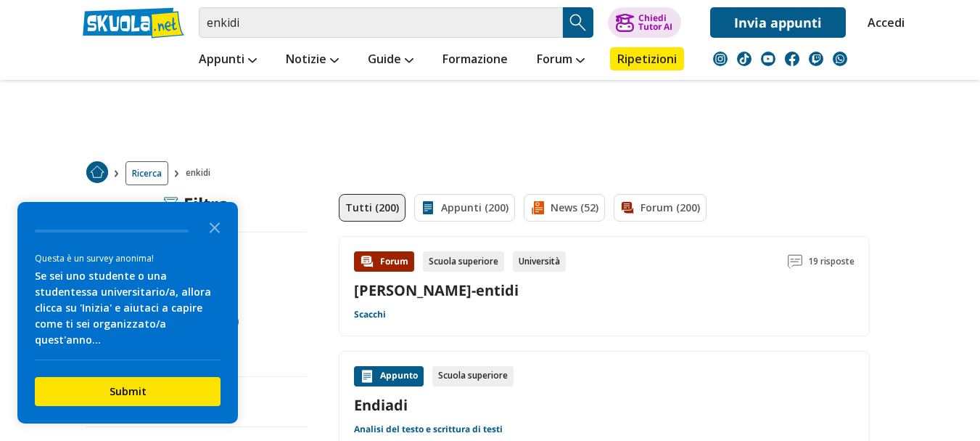  What do you see at coordinates (464, 207) in the screenshot?
I see `a: Appunti (200)` at bounding box center [464, 207].